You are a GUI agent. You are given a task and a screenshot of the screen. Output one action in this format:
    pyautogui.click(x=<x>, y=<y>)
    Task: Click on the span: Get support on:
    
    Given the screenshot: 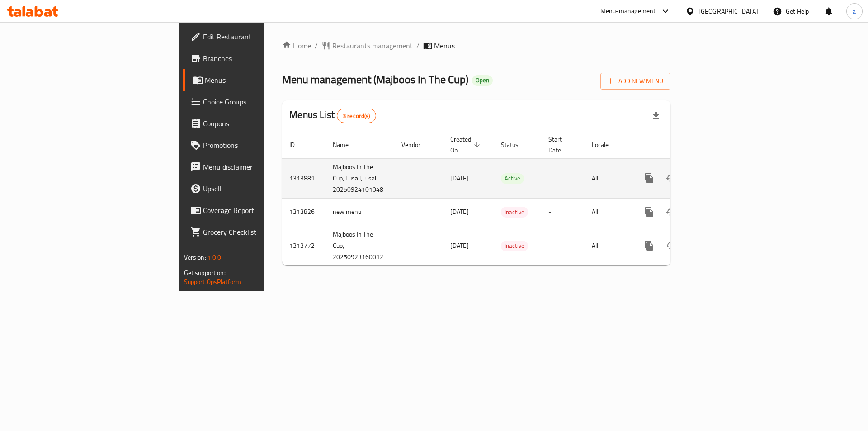 What is the action you would take?
    pyautogui.click(x=205, y=273)
    